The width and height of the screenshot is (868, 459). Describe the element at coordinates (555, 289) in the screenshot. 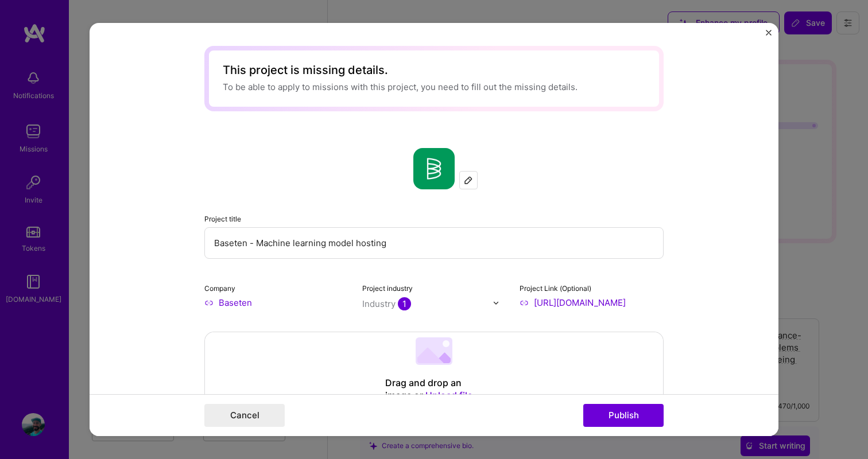

I see `label: Project Link (Optional)` at that location.